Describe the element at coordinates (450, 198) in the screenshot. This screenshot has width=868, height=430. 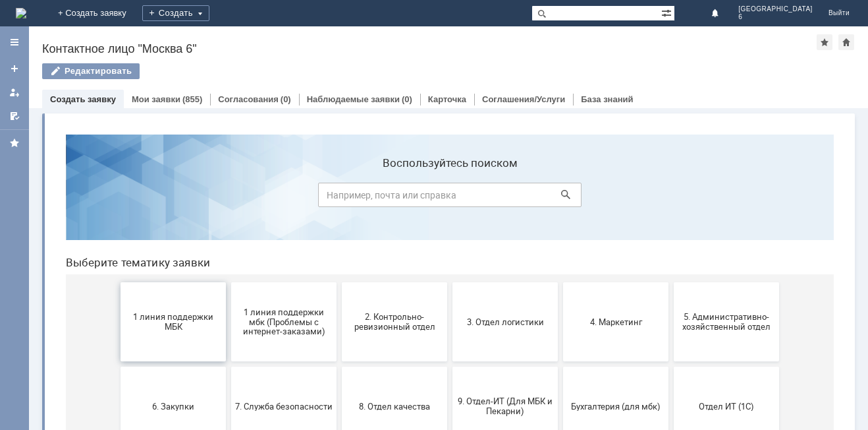
I see `span: 3. Отдел логистики` at that location.